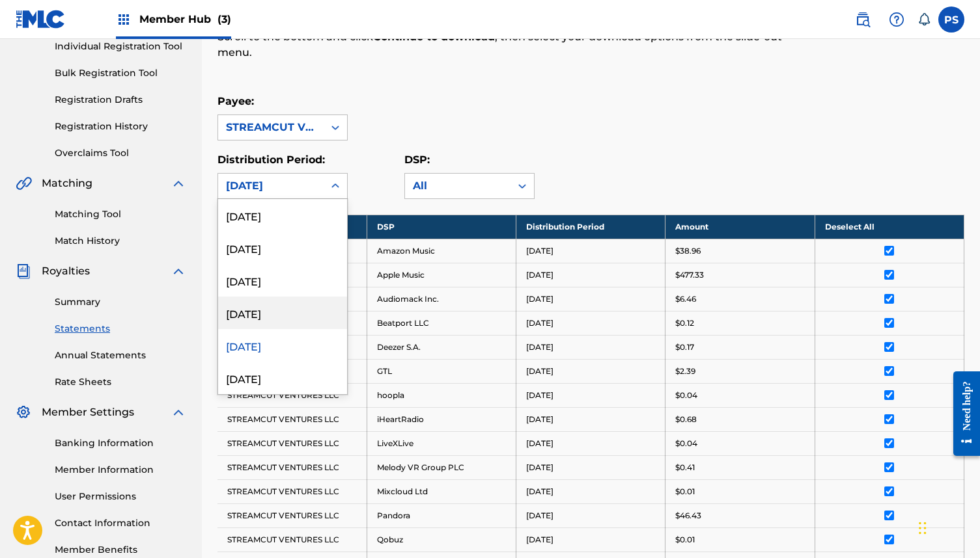 This screenshot has width=980, height=558. Describe the element at coordinates (271, 160) in the screenshot. I see `label: Distribution Period:` at that location.